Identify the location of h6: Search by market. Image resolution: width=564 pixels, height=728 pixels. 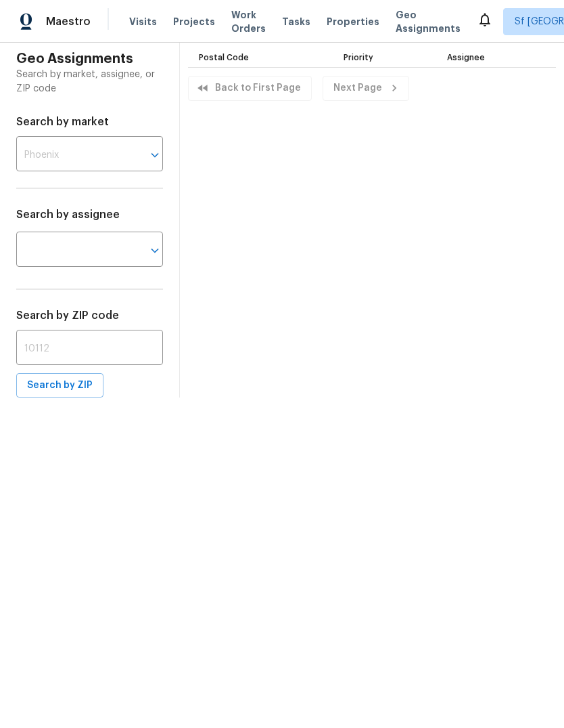
(89, 122).